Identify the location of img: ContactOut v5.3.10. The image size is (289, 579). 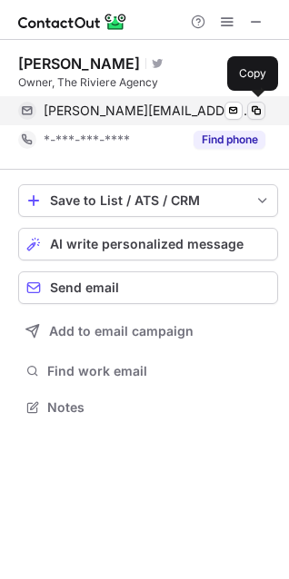
(73, 22).